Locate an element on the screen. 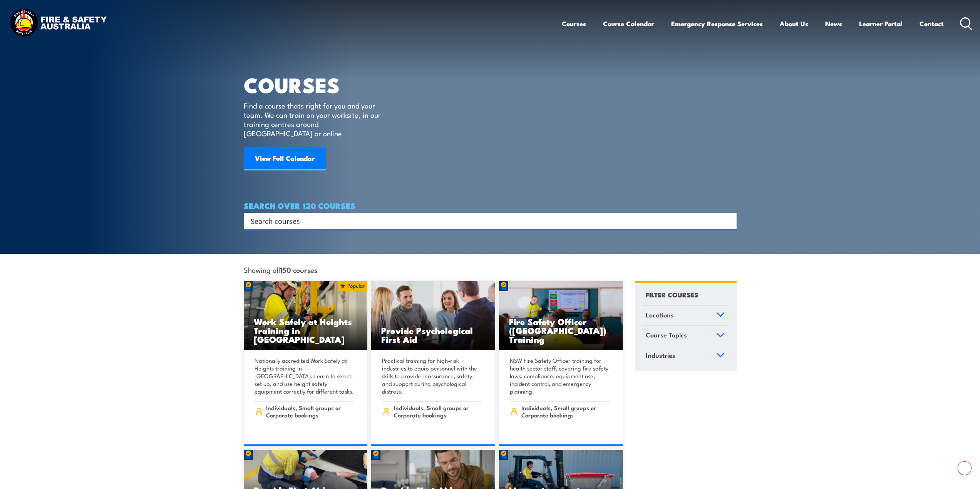  img: Fire Safety Advisor is located at coordinates (561, 316).